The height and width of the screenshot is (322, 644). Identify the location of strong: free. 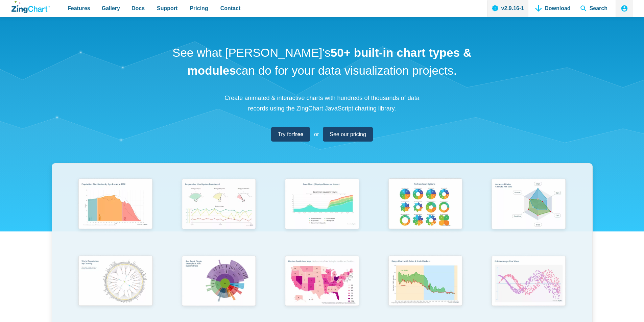
(298, 134).